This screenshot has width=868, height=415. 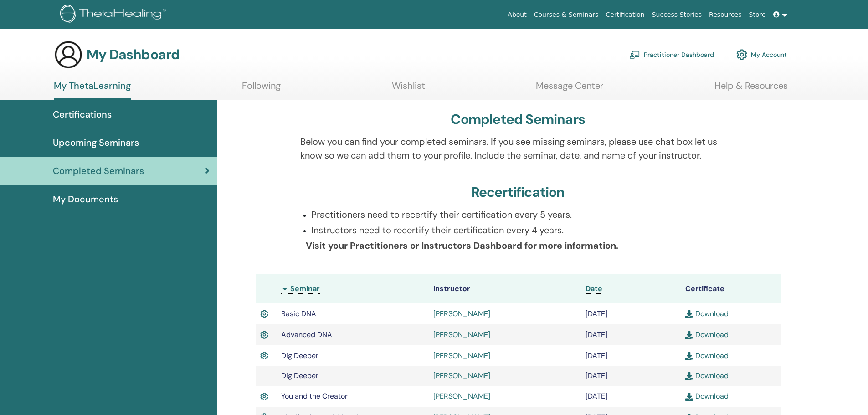 What do you see at coordinates (517, 15) in the screenshot?
I see `a: About` at bounding box center [517, 15].